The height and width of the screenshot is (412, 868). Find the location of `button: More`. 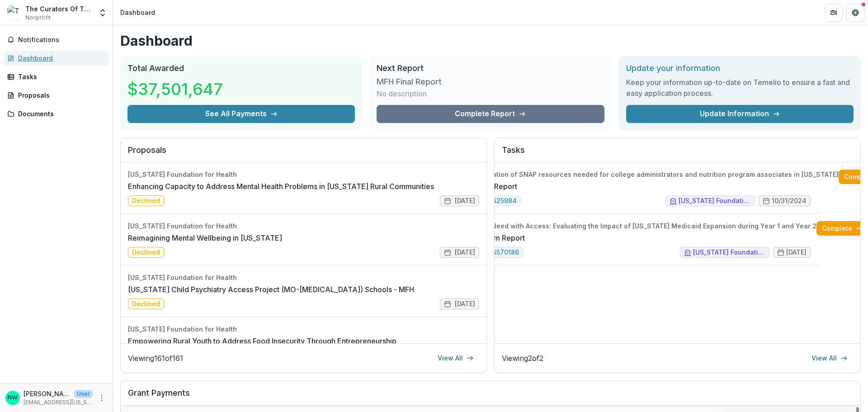

button: More is located at coordinates (102, 398).